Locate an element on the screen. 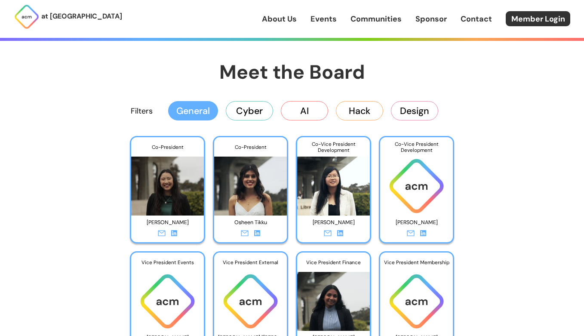 The height and width of the screenshot is (336, 584). a: Sponsor is located at coordinates (431, 19).